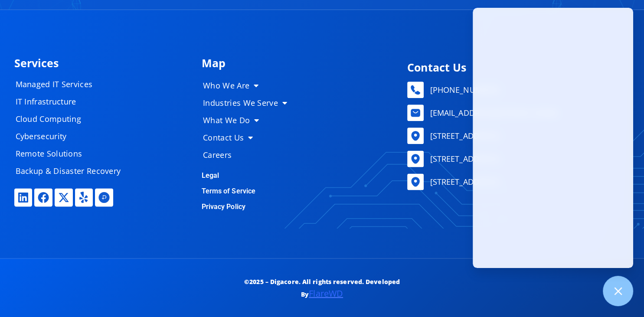 The image size is (644, 317). I want to click on a: FlareWD, so click(326, 293).